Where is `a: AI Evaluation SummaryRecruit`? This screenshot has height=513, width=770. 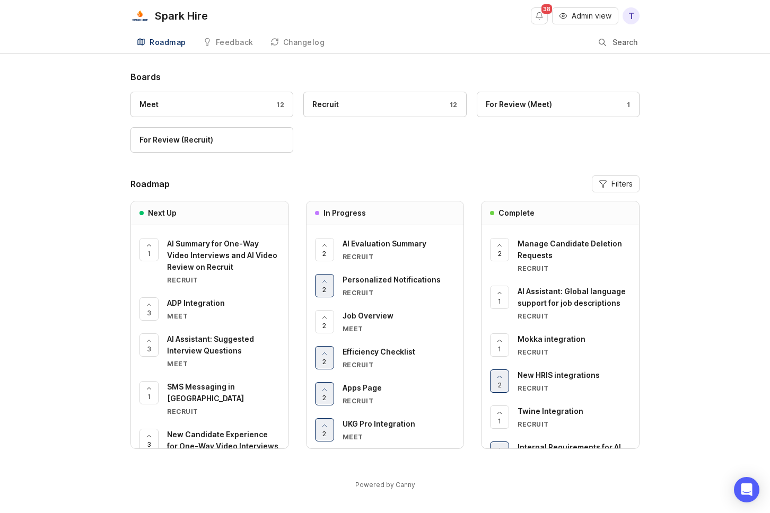
a: AI Evaluation SummaryRecruit is located at coordinates (399, 250).